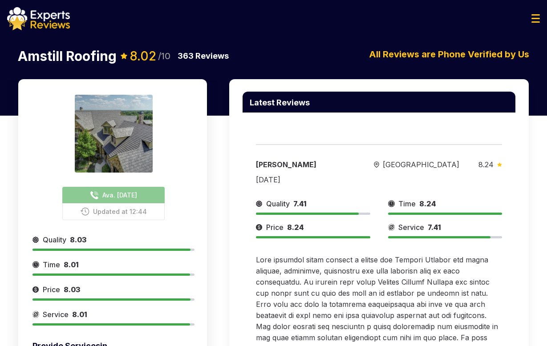 This screenshot has height=346, width=547. I want to click on button: Updated at 12:44, so click(114, 212).